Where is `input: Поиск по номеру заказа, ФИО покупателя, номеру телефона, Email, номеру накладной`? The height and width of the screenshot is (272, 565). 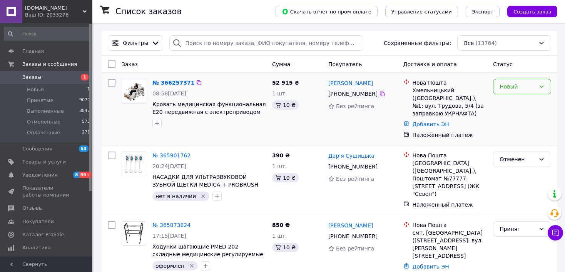 input: Поиск по номеру заказа, ФИО покупателя, номеру телефона, Email, номеру накладной is located at coordinates (266, 43).